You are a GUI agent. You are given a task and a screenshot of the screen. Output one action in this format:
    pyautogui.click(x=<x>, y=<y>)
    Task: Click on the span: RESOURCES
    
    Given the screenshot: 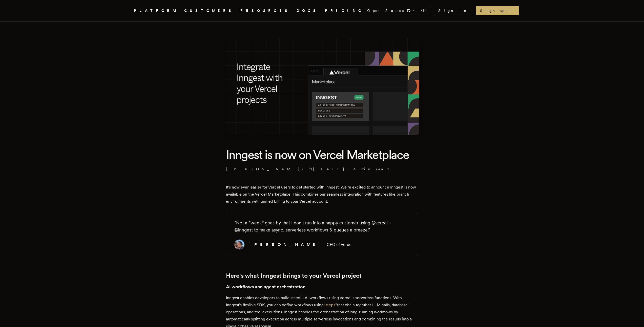 What is the action you would take?
    pyautogui.click(x=265, y=11)
    